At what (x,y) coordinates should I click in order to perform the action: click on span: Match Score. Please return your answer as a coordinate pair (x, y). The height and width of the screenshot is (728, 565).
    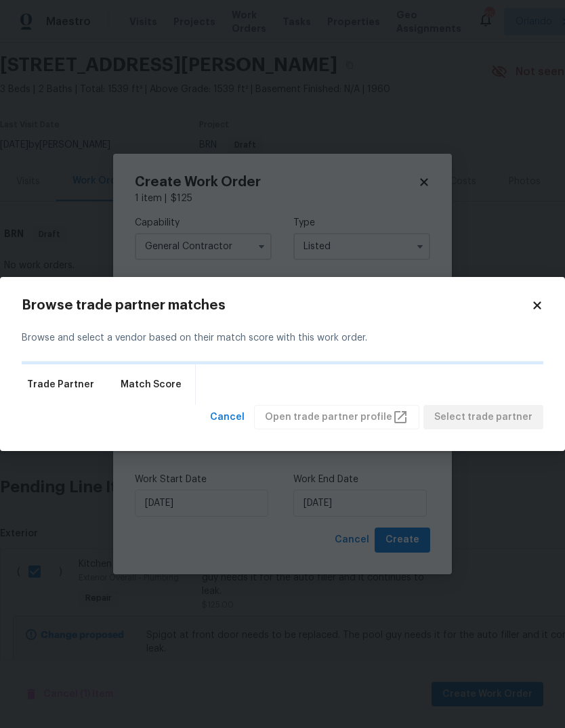
    Looking at the image, I should click on (151, 385).